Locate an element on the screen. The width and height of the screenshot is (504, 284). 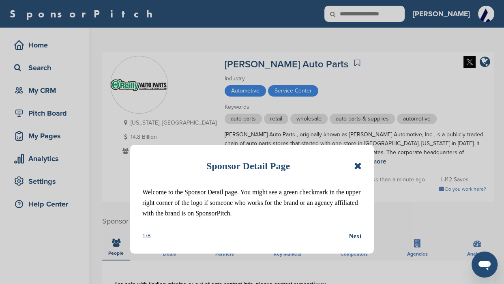
div: 1/8 is located at coordinates (146, 236).